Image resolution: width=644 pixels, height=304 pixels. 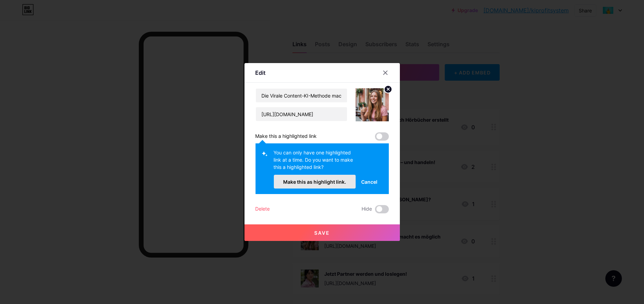 What do you see at coordinates (372, 105) in the screenshot?
I see `img: link_thumbnail` at bounding box center [372, 105].